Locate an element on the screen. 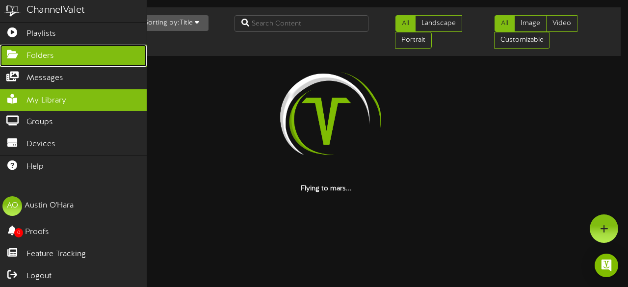  a: Portrait is located at coordinates (413, 40).